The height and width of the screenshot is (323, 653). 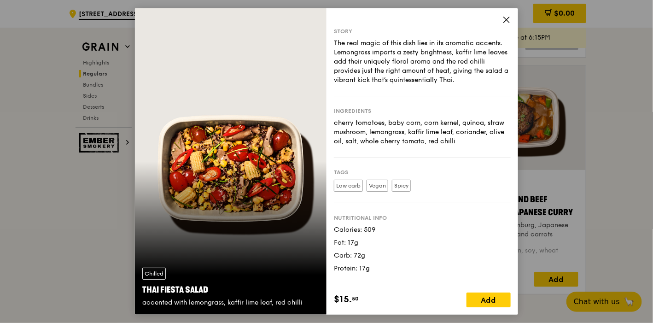 I want to click on div: Chilled, so click(x=154, y=274).